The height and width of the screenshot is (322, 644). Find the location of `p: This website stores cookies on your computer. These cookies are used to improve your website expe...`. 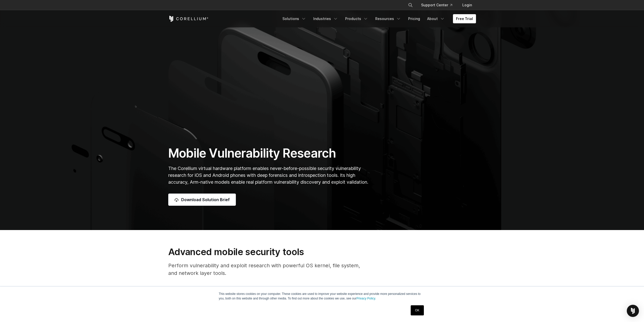

p: This website stores cookies on your computer. These cookies are used to improve your website expe... is located at coordinates (322, 296).